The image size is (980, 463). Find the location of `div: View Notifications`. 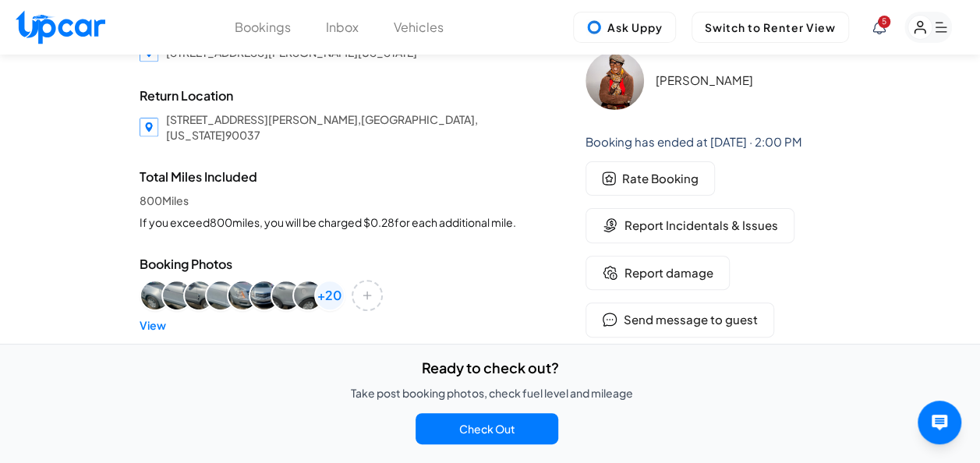

div: View Notifications is located at coordinates (879, 27).